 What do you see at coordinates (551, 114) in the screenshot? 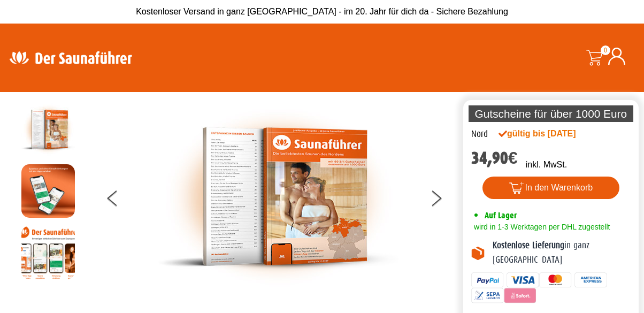
I see `p: Gutscheine für über 1000 Euro` at bounding box center [551, 114].